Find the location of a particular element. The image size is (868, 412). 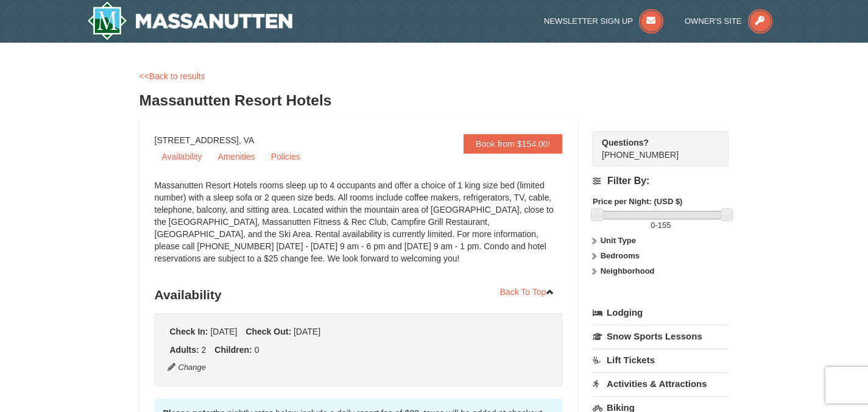

a: Policies is located at coordinates (285, 156).